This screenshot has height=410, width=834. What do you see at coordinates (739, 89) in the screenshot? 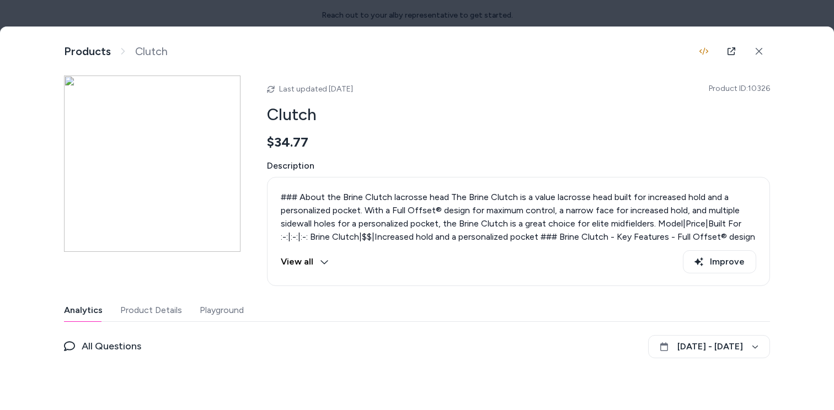
I see `span: Product ID: 10326` at bounding box center [739, 89].